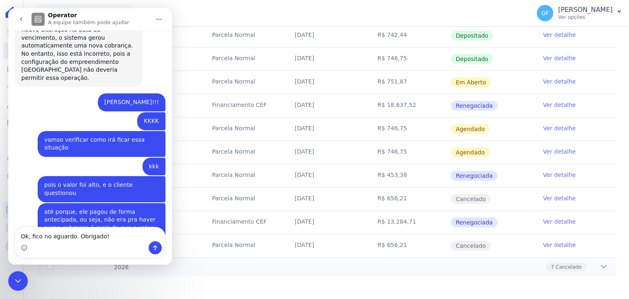 The height and width of the screenshot is (299, 629). I want to click on td: R$ 453,38, so click(409, 176).